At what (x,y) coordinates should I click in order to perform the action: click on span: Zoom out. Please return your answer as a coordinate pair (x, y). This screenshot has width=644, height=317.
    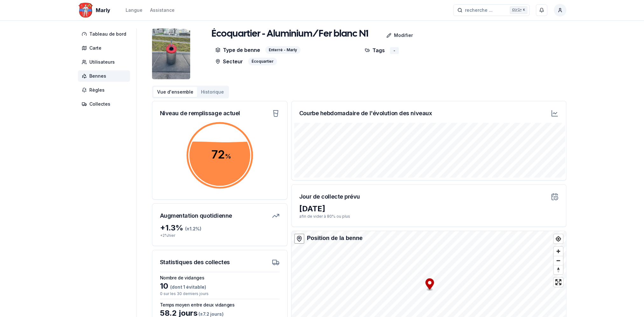
    Looking at the image, I should click on (558, 261).